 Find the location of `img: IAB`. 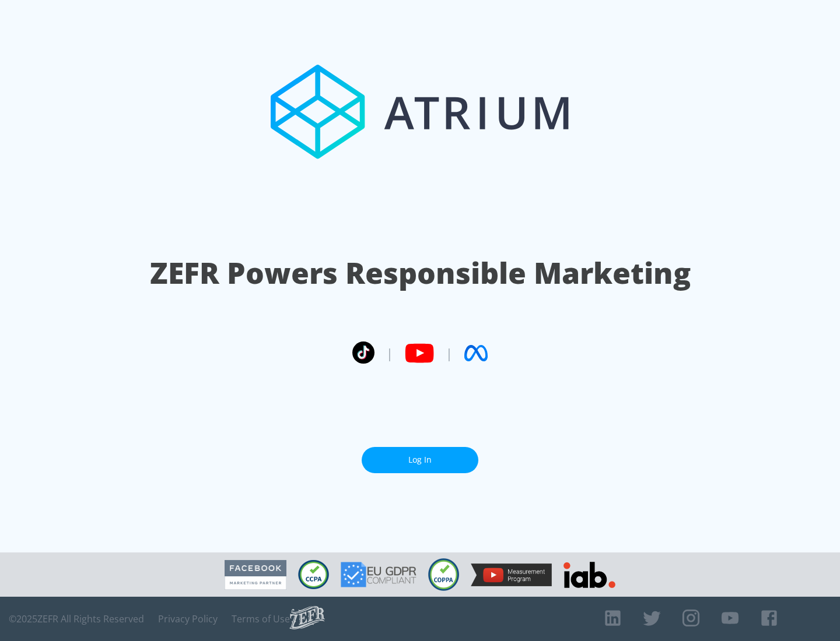

img: IAB is located at coordinates (589, 575).